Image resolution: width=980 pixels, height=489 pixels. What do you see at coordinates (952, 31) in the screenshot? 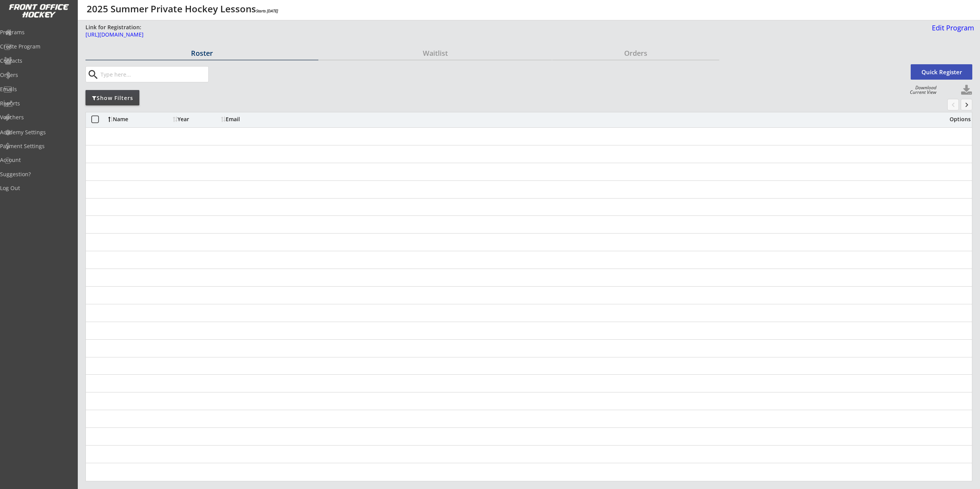
I see `a: Edit Program` at bounding box center [952, 31].